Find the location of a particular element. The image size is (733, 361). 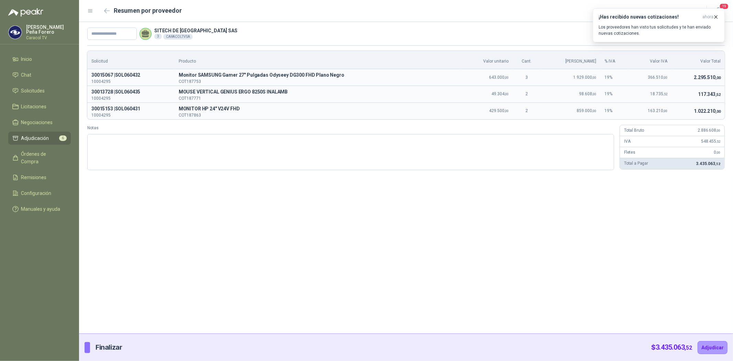

span: MOUSE VERTICAL GENIUS ERGO 8250S INALAMB is located at coordinates (318, 92).